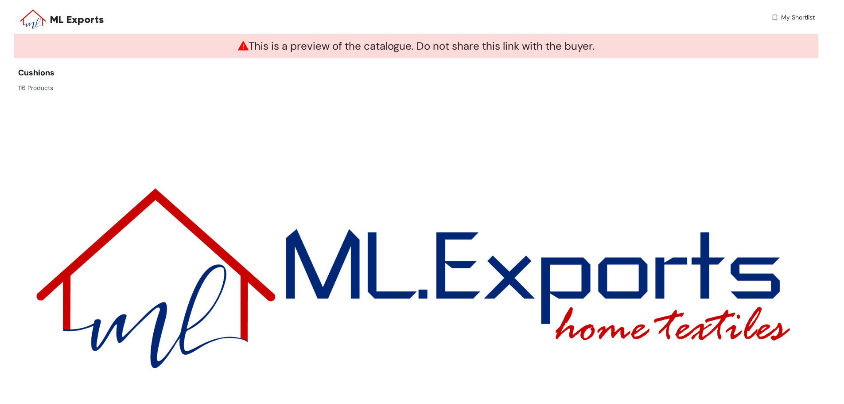 The height and width of the screenshot is (404, 844). Describe the element at coordinates (775, 17) in the screenshot. I see `img: wishlist` at that location.